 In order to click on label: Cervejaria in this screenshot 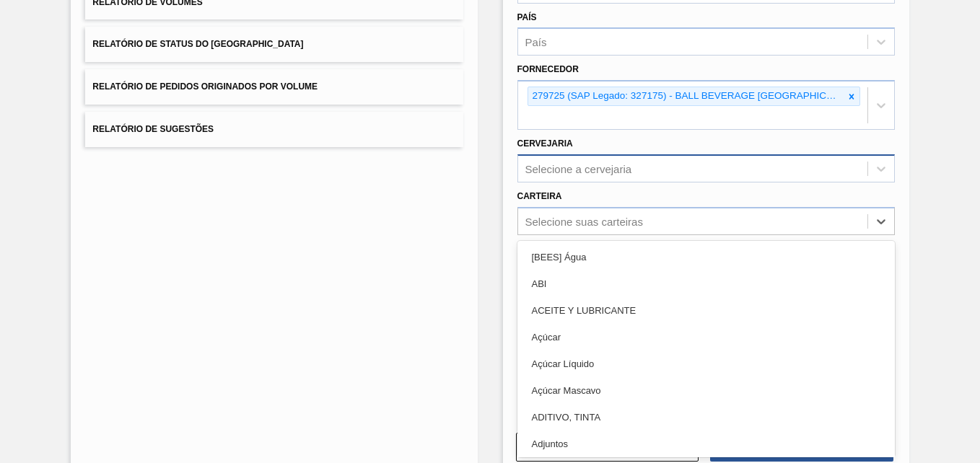, I will do `click(545, 144)`.